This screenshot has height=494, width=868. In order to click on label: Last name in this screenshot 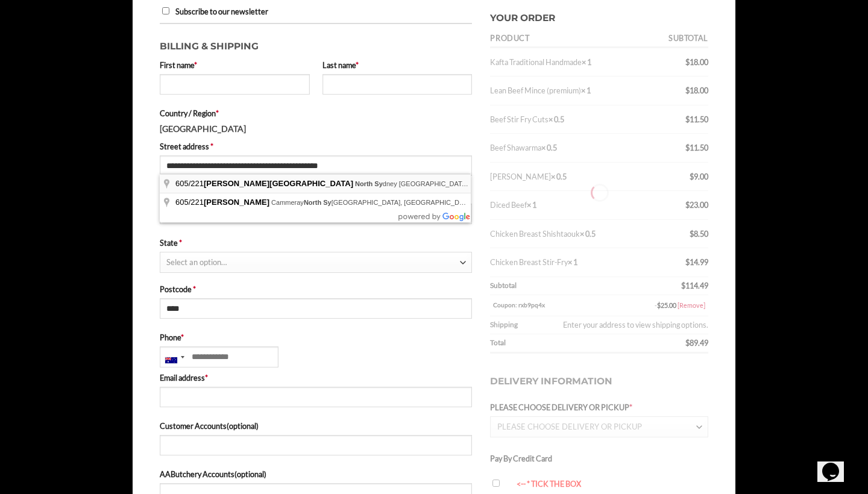, I will do `click(397, 65)`.